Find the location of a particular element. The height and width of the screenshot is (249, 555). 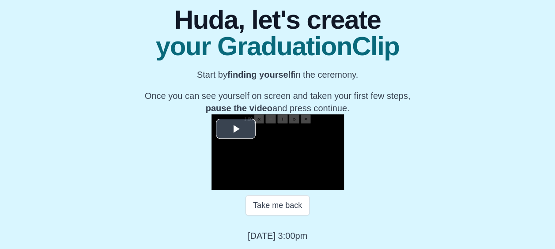

span: your GraduationClip is located at coordinates (277, 46).